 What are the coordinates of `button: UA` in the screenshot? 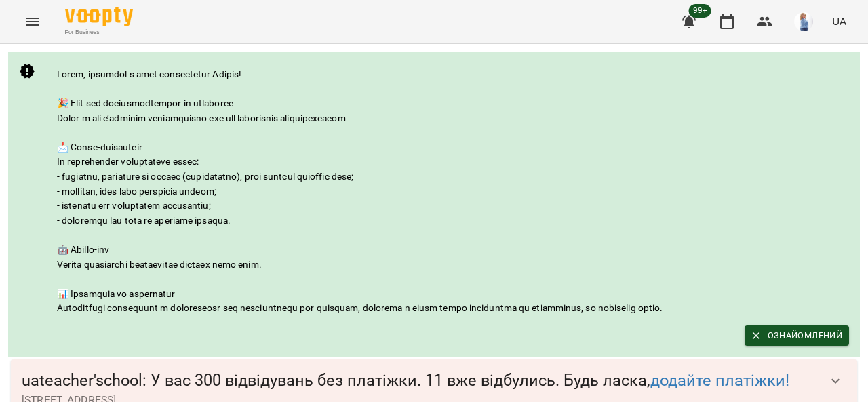 It's located at (838, 21).